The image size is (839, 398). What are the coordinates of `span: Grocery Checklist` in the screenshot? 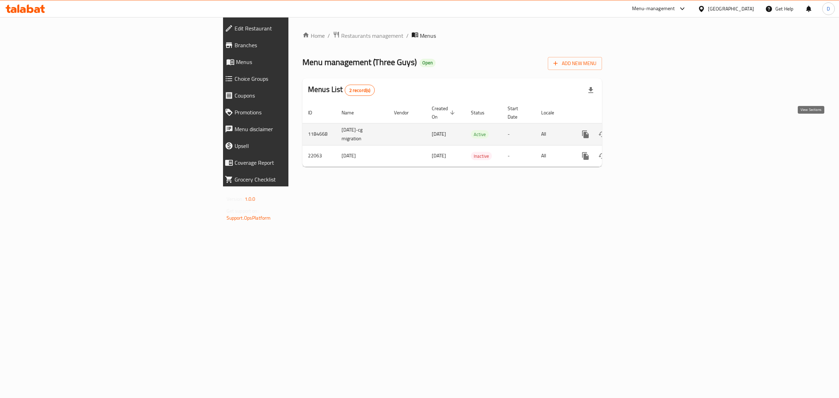 It's located at (296, 179).